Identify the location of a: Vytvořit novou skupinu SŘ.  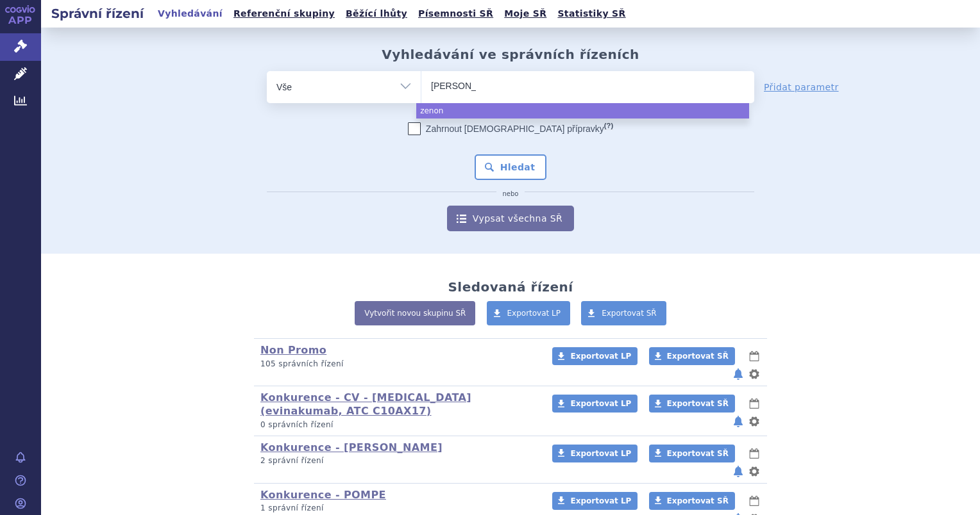
(415, 313).